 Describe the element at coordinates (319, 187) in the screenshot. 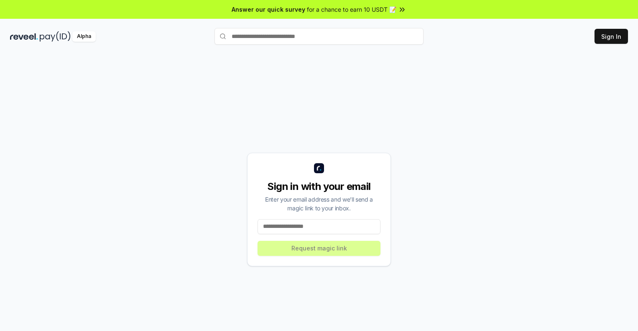

I see `div: Sign in with your email` at that location.